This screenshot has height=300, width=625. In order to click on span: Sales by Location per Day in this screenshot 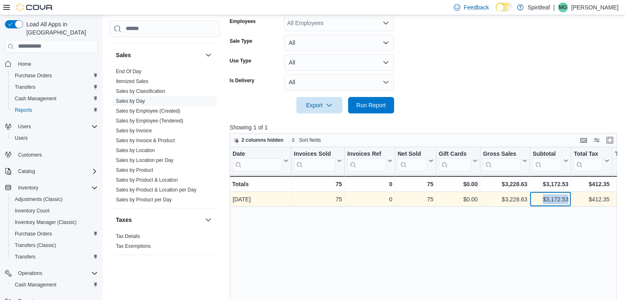, I will do `click(145, 160)`.